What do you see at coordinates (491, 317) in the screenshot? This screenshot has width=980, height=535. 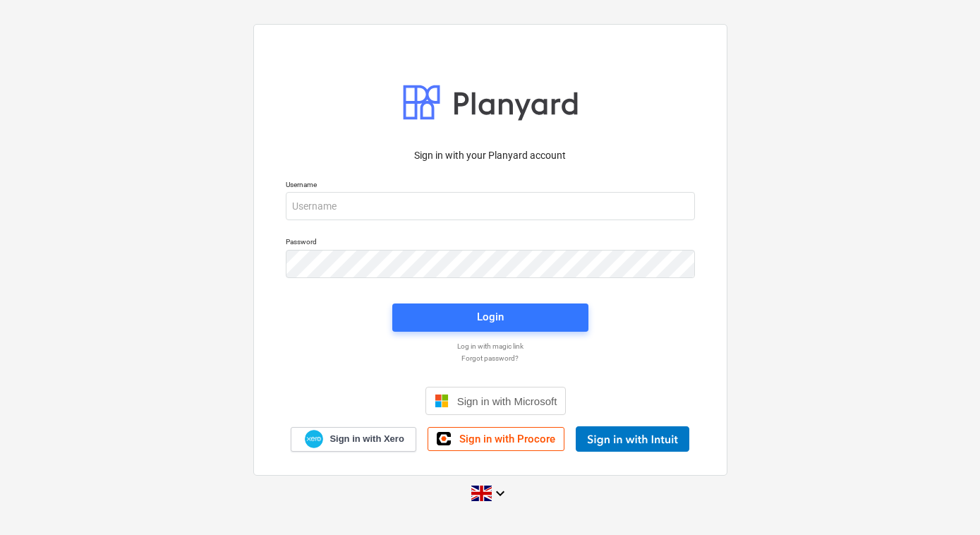 I see `button: Login` at bounding box center [491, 317].